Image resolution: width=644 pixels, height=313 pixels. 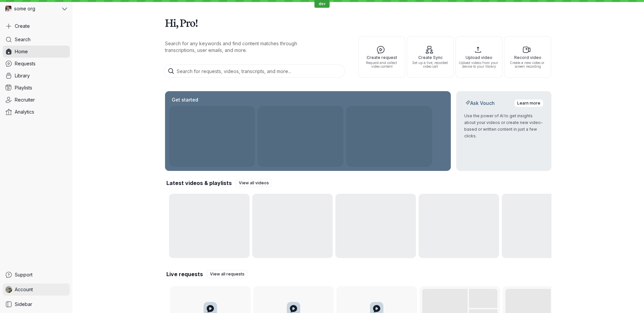 What do you see at coordinates (185, 100) in the screenshot?
I see `h2: Get started` at bounding box center [185, 100].